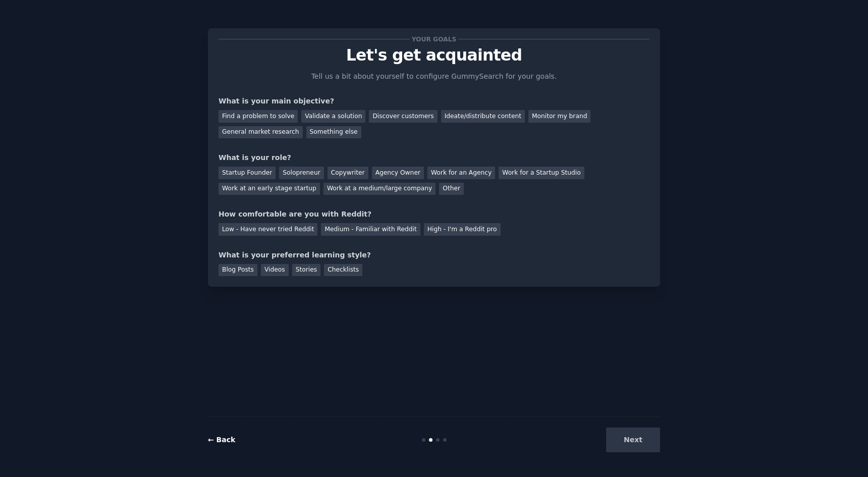 Image resolution: width=868 pixels, height=477 pixels. Describe the element at coordinates (343, 270) in the screenshot. I see `div: Checklists` at that location.